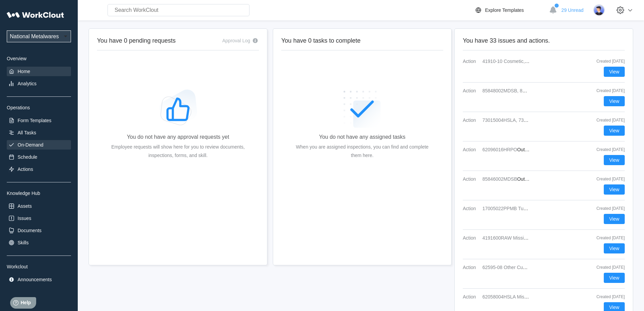  Describe the element at coordinates (500, 209) in the screenshot. I see `mark: 17005022PPMB` at that location.